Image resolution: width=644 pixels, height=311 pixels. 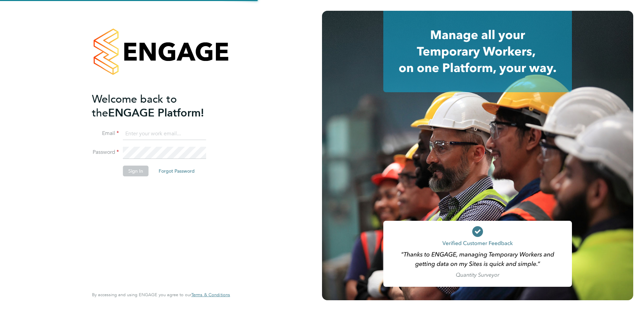 I want to click on label: Password, so click(x=105, y=152).